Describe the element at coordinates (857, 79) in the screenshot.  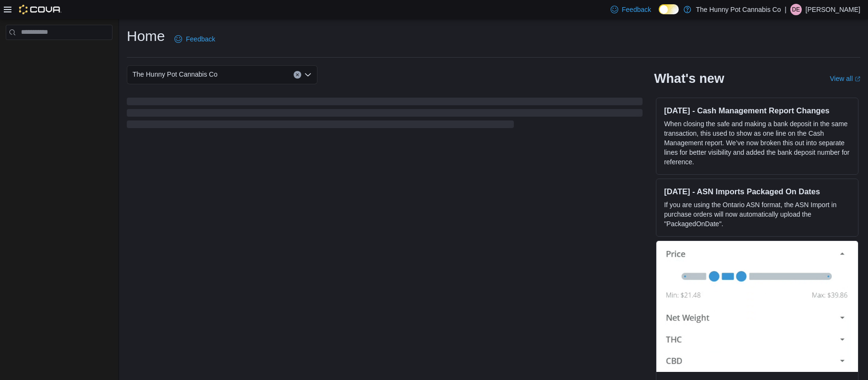
I see `svg: External link` at that location.